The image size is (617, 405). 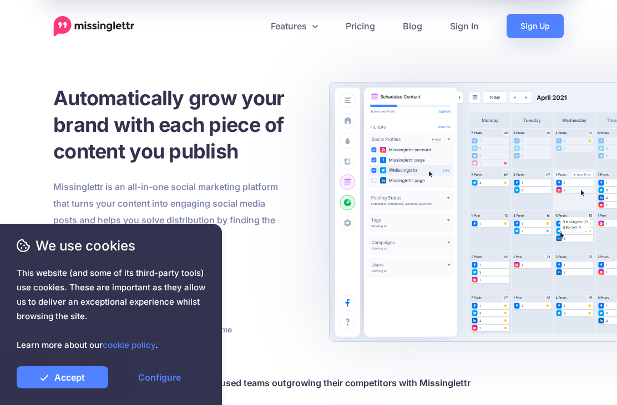 I want to click on a: Home, so click(x=94, y=26).